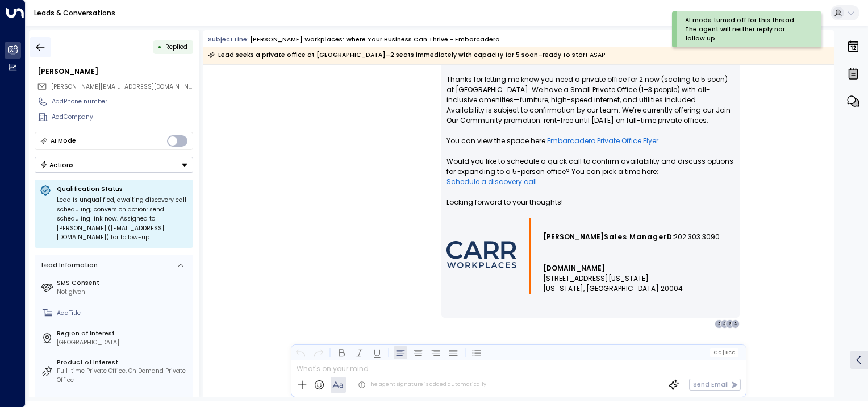 This screenshot has width=868, height=407. Describe the element at coordinates (670, 237) in the screenshot. I see `span: D:` at that location.